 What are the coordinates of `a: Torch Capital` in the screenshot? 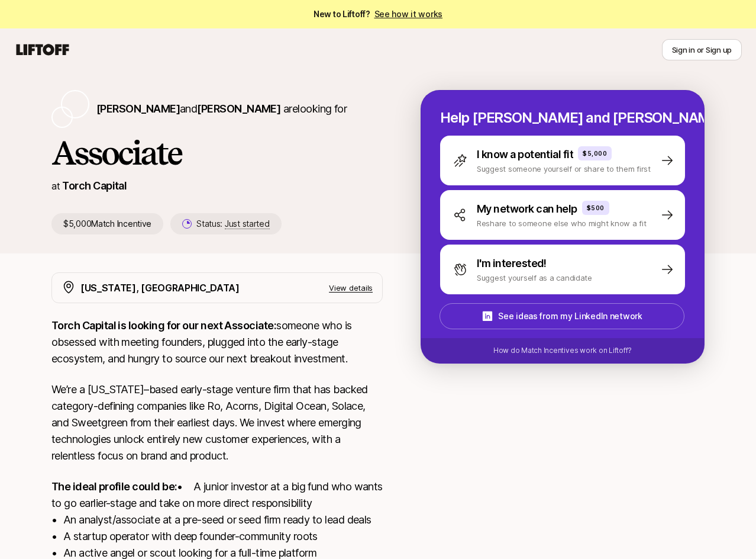 It's located at (94, 185).